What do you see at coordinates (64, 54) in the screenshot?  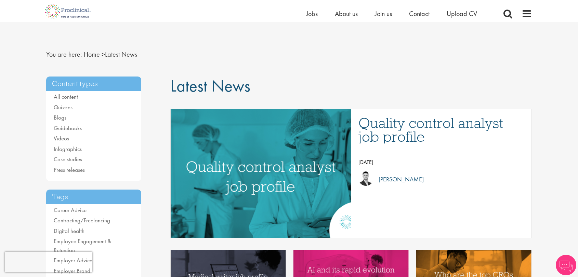 I see `span: You are here:` at bounding box center [64, 54].